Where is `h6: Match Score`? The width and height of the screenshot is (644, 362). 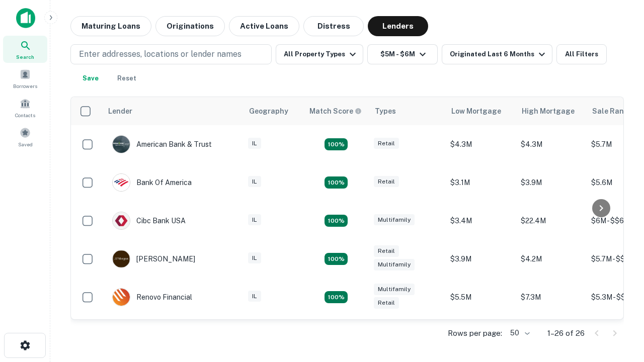 h6: Match Score is located at coordinates (334, 111).